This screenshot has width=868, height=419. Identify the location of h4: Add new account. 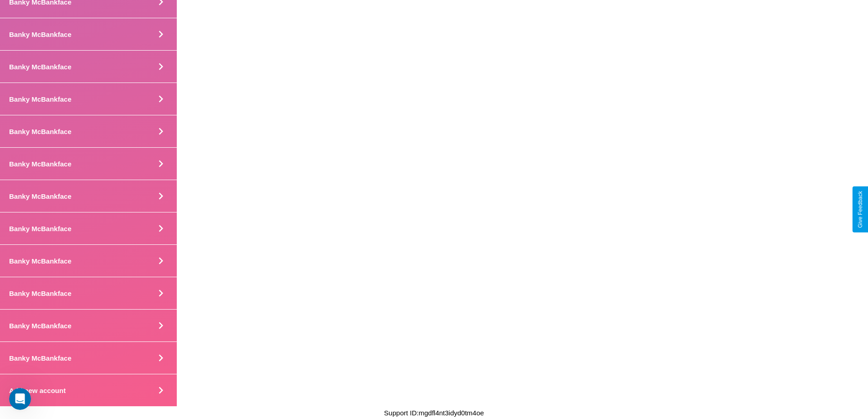
(37, 390).